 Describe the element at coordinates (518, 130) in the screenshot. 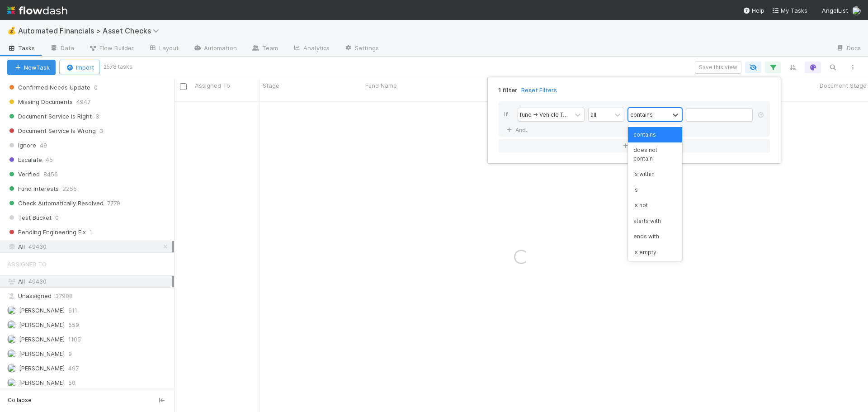

I see `a: And..` at that location.